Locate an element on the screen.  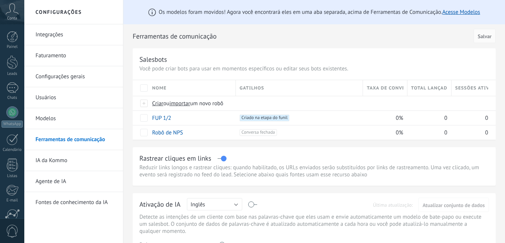
li: Ferramentas de comunicação is located at coordinates (74, 139).